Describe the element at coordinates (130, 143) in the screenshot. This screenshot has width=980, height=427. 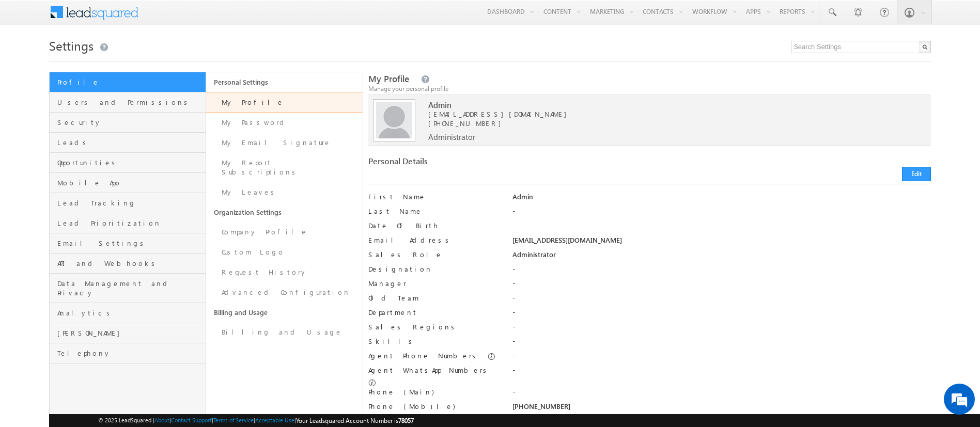
I see `span: Leads` at that location.